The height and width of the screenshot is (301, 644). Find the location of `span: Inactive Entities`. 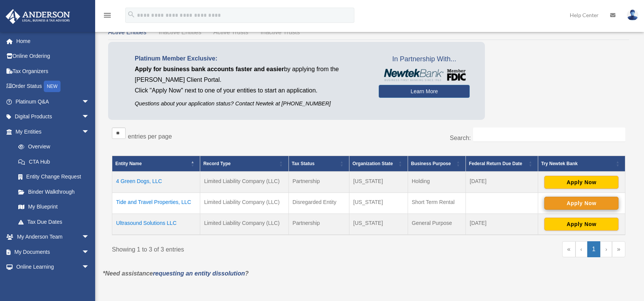

span: Inactive Entities is located at coordinates (180, 32).